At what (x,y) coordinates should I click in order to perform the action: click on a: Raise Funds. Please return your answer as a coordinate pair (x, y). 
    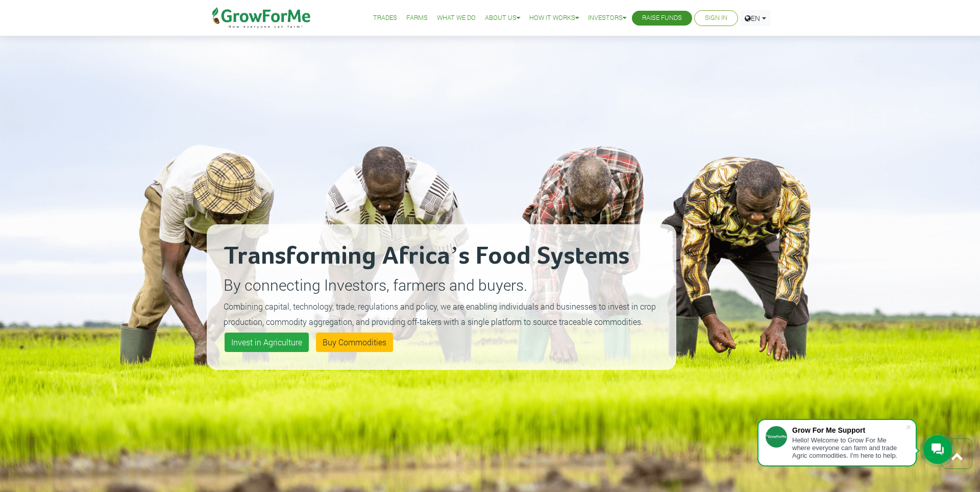
    Looking at the image, I should click on (662, 18).